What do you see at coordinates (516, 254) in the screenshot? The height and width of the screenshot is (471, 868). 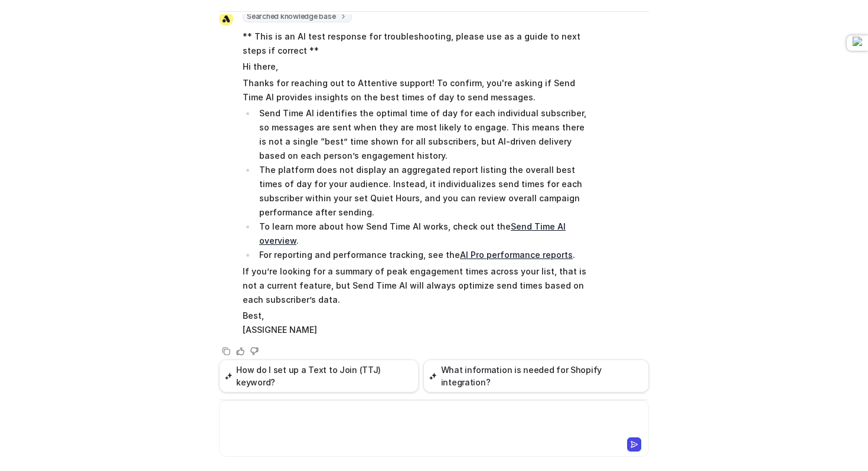 I see `a: AI Pro performance reports` at bounding box center [516, 254].